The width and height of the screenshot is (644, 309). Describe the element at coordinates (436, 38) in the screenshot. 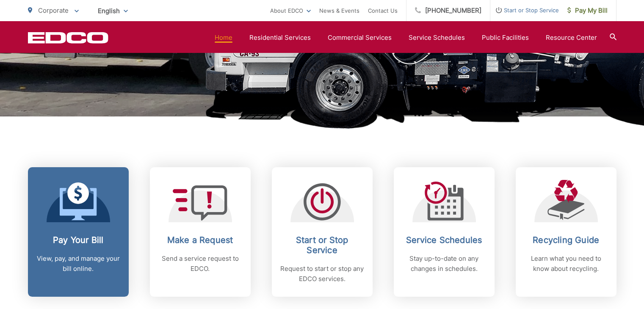

I see `a: Service Schedules` at that location.